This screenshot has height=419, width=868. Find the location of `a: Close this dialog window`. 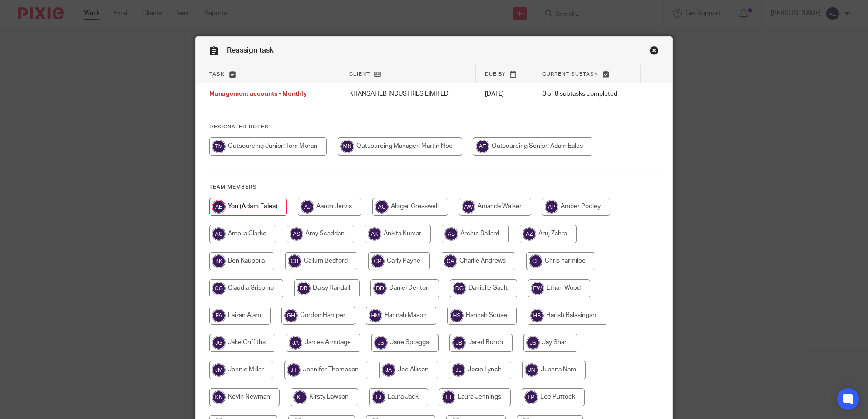

a: Close this dialog window is located at coordinates (654, 52).